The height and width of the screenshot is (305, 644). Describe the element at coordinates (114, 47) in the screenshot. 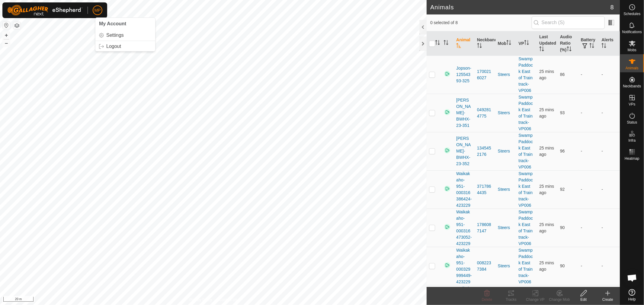

I see `span: Logout` at that location.